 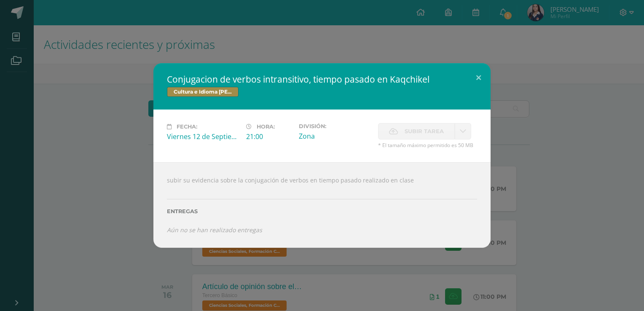 I want to click on div: 21:00, so click(x=269, y=137).